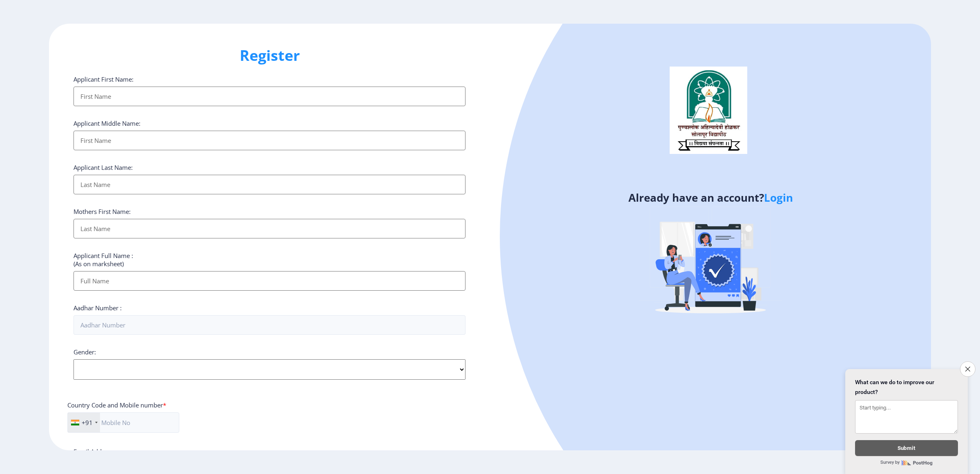 The height and width of the screenshot is (474, 980). What do you see at coordinates (778, 197) in the screenshot?
I see `a: Login` at bounding box center [778, 197].